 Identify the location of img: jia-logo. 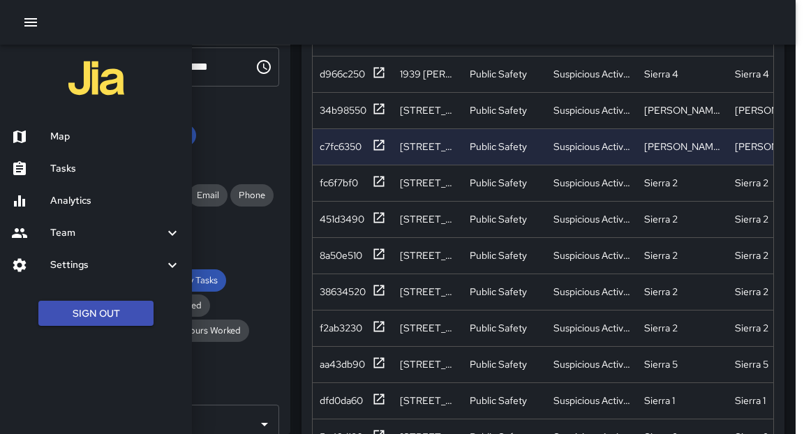
(96, 78).